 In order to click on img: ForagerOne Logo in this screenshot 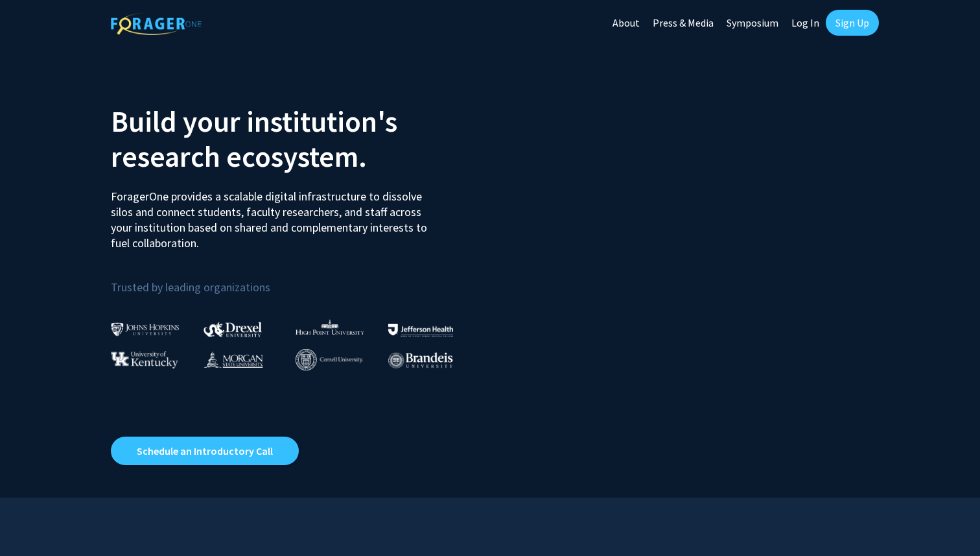, I will do `click(156, 24)`.